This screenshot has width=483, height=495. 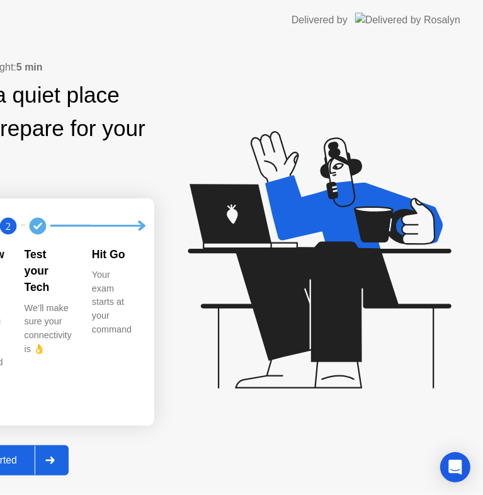 What do you see at coordinates (112, 255) in the screenshot?
I see `div: Hit Go` at bounding box center [112, 255].